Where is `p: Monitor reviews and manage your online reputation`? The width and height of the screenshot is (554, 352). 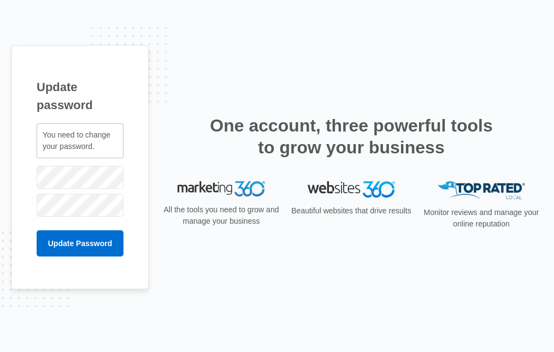 p: Monitor reviews and manage your online reputation is located at coordinates (481, 219).